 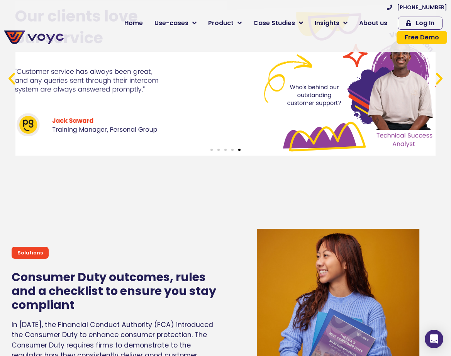 I want to click on a: Use-cases, so click(x=175, y=23).